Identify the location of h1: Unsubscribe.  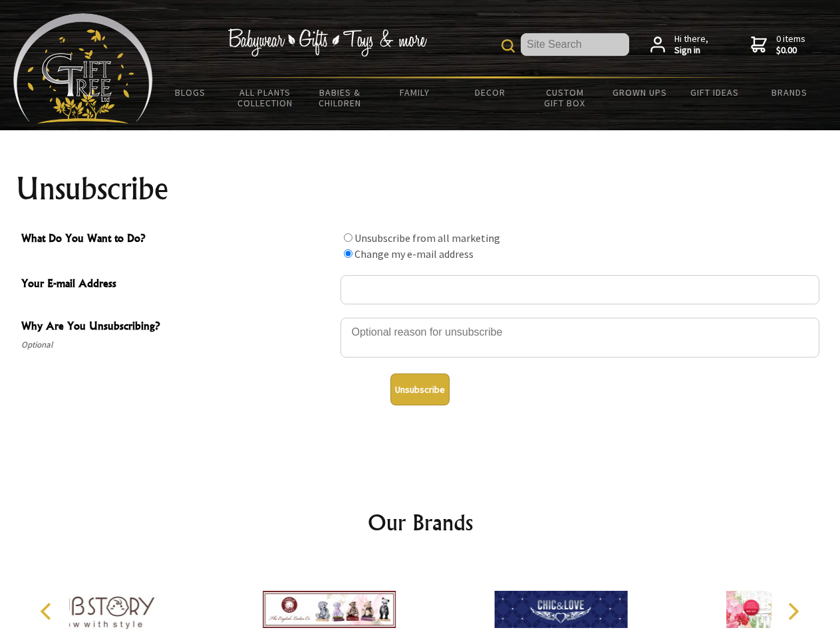
(420, 188).